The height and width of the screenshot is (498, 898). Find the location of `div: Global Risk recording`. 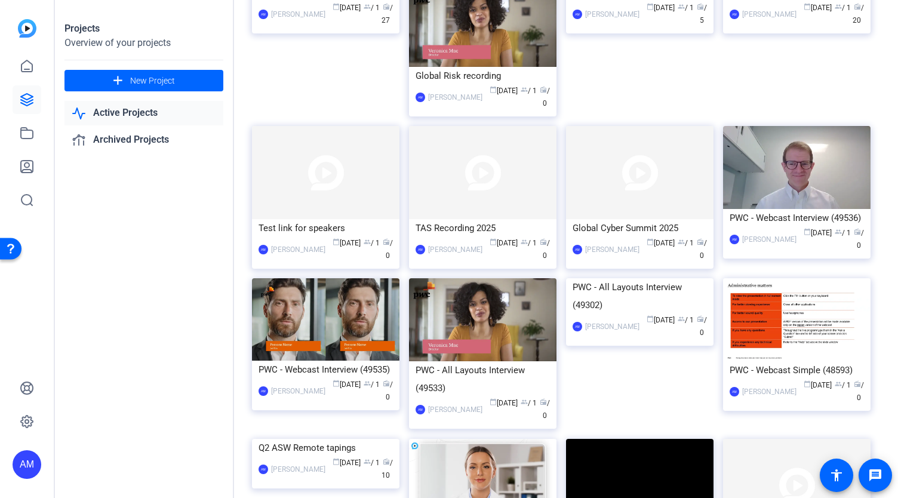

div: Global Risk recording is located at coordinates (482, 76).